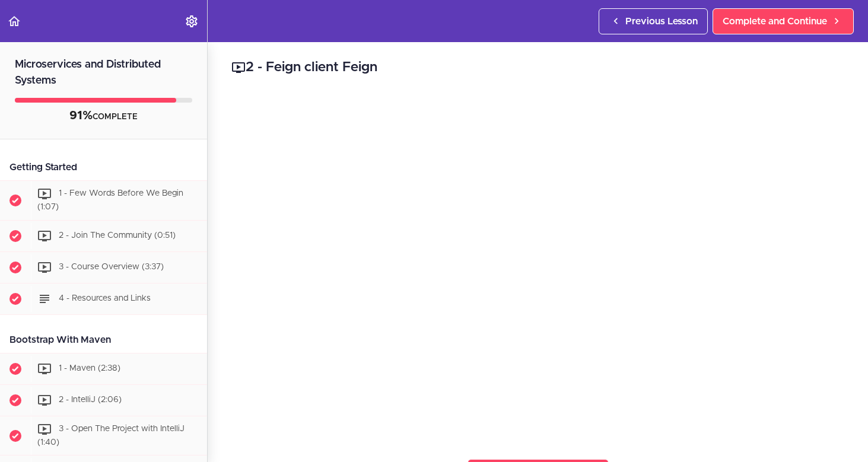  I want to click on span: 2 - Join The Community (0:51), so click(117, 235).